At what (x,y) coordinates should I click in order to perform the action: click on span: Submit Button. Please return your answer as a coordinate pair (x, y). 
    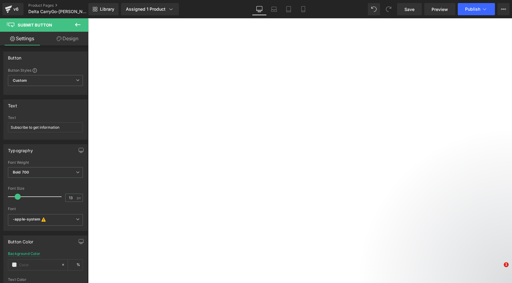
    Looking at the image, I should click on (35, 25).